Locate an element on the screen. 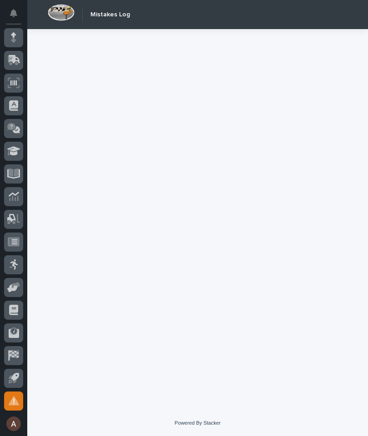 This screenshot has height=436, width=368. h2: Mistakes Log is located at coordinates (110, 15).